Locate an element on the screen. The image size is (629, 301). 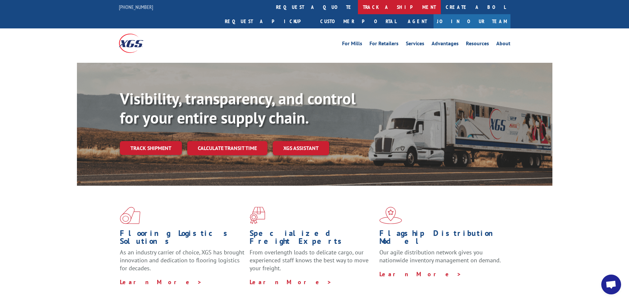
a: Resources is located at coordinates (477, 45).